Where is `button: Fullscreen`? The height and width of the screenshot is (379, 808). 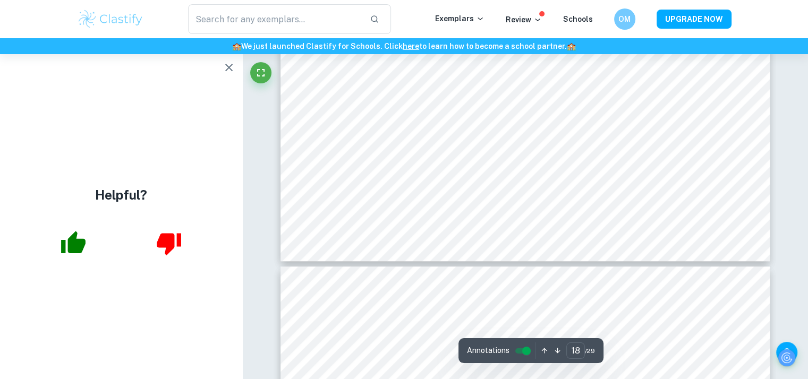 button: Fullscreen is located at coordinates (261, 73).